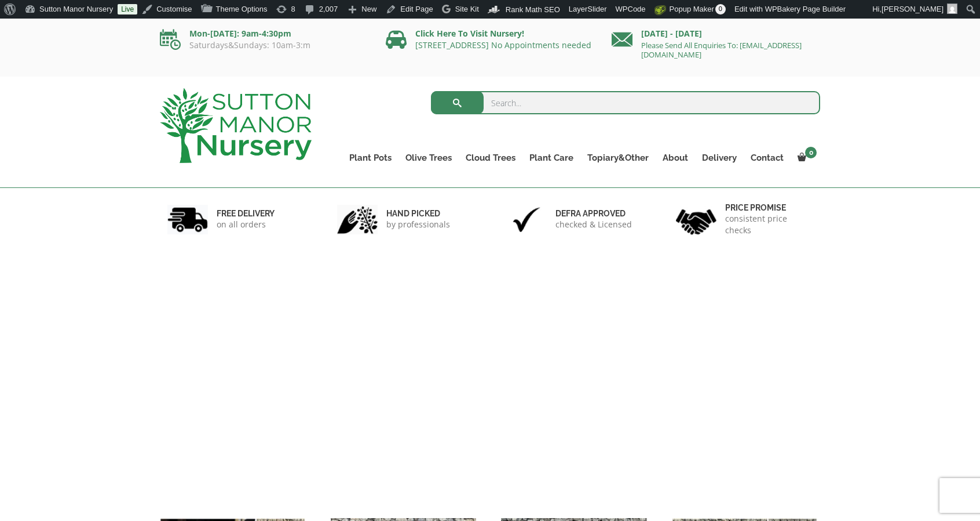  Describe the element at coordinates (675, 158) in the screenshot. I see `a: About` at that location.